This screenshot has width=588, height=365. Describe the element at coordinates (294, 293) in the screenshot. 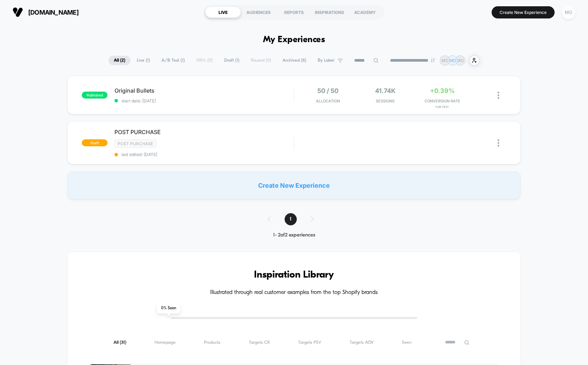

I see `h4: Illustrated through real customer examples from the top Shopify brands` at that location.